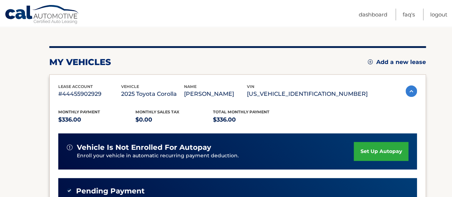 This screenshot has width=452, height=197. What do you see at coordinates (174, 120) in the screenshot?
I see `p: $0.00` at bounding box center [174, 120].